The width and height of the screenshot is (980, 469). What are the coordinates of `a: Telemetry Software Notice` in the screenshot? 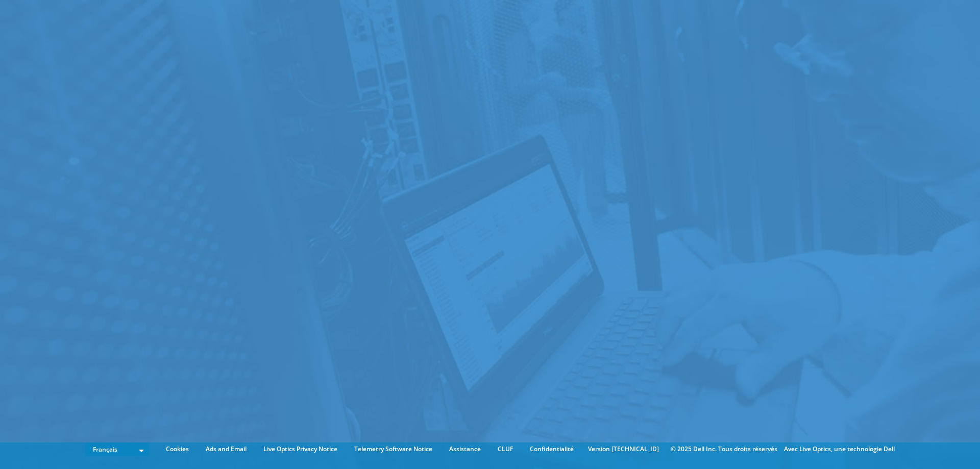 It's located at (393, 449).